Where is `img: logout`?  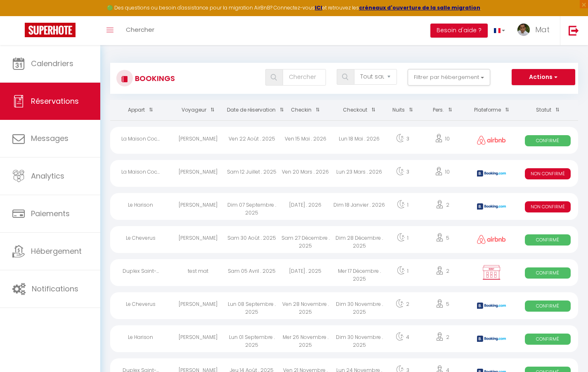 img: logout is located at coordinates (574, 30).